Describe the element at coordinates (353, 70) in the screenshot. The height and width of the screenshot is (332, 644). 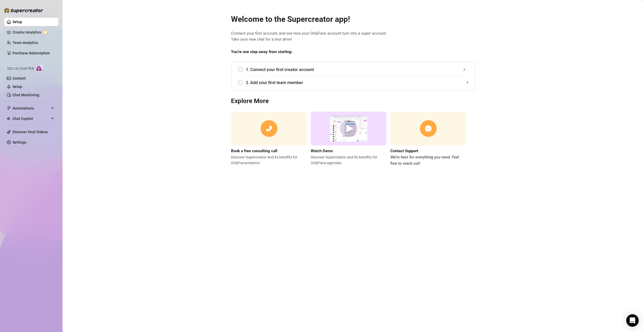
I see `div: 1. Connect your first creator account` at that location.